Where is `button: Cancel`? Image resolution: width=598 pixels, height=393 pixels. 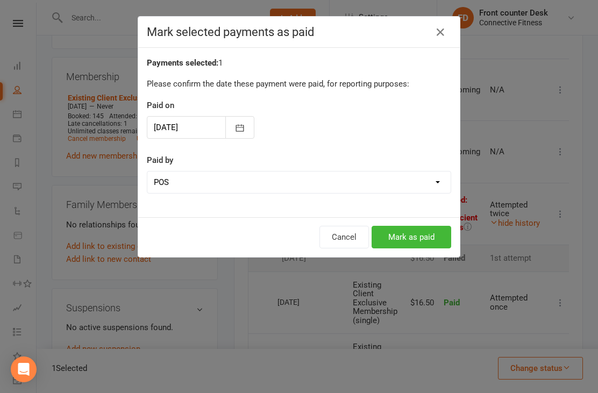 button: Cancel is located at coordinates (344, 237).